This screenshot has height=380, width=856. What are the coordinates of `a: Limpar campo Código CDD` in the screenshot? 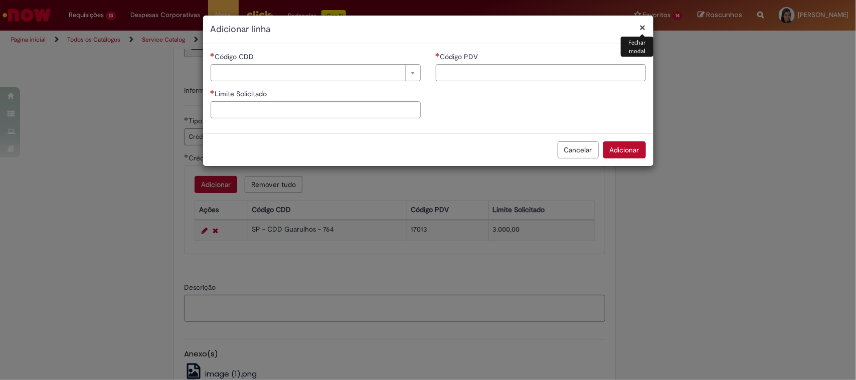 It's located at (315, 73).